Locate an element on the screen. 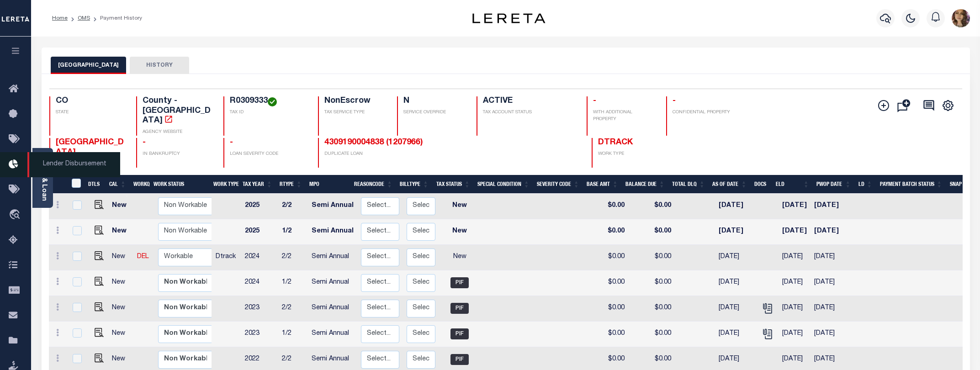 This screenshot has width=980, height=370. th: PWOP Date: activate to sort column ascending is located at coordinates (834, 184).